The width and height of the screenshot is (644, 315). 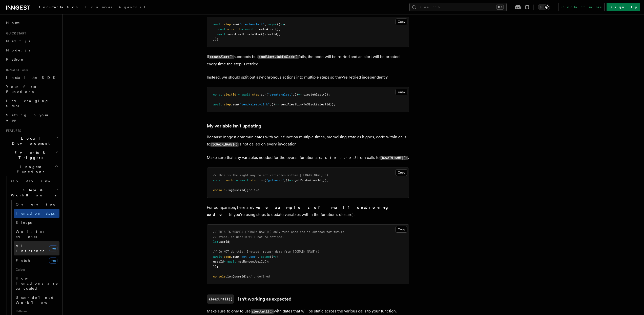 I want to click on p: Make sure to only to use with dates that will be static across the various calls to your function., so click(x=308, y=311).